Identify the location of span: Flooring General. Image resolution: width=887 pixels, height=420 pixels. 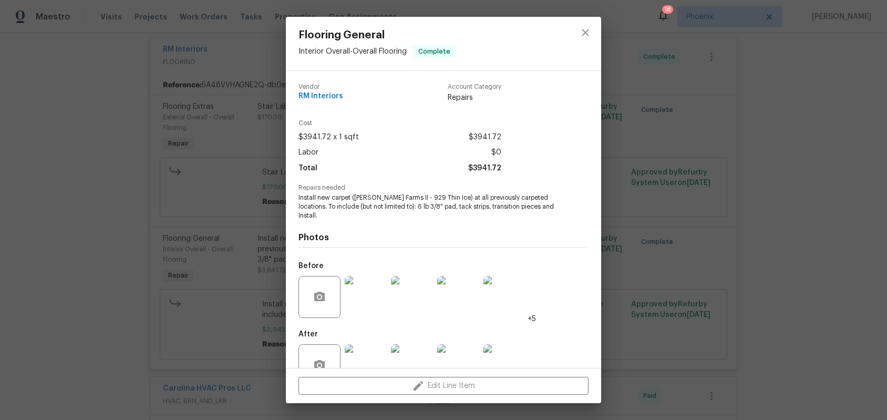
(377, 35).